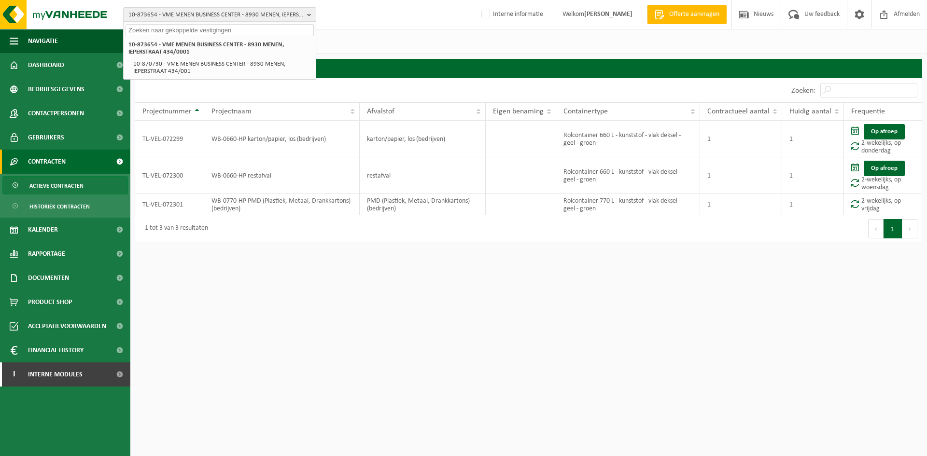 The height and width of the screenshot is (456, 927). I want to click on label: Interne informatie, so click(511, 14).